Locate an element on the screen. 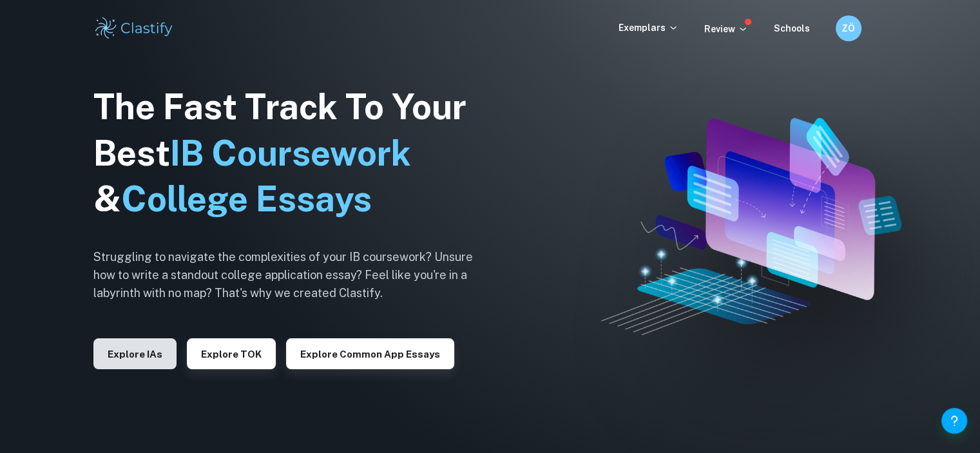  a: Clastify logo is located at coordinates (134, 28).